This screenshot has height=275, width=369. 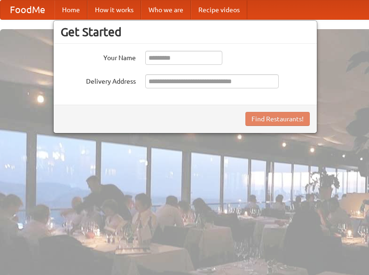 I want to click on label: Your Name, so click(x=98, y=56).